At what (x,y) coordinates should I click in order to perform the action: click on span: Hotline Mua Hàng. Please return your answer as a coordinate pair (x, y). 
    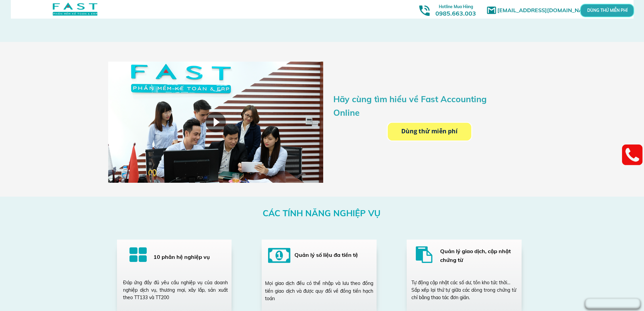
    Looking at the image, I should click on (456, 6).